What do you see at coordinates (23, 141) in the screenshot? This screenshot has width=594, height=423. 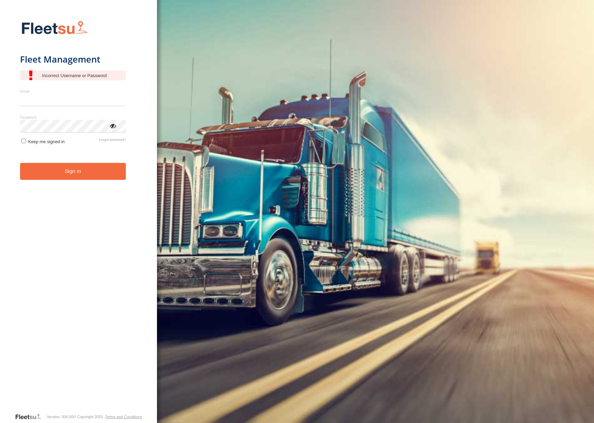 I see `input: Keep me signed in` at bounding box center [23, 141].